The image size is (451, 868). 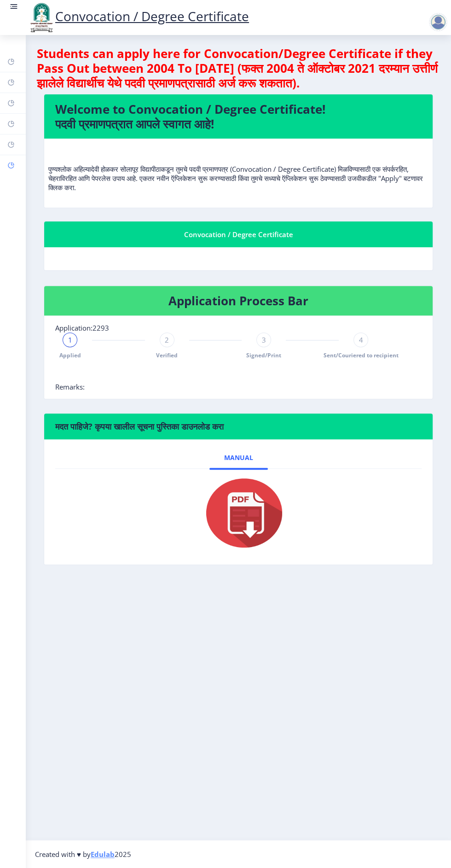 I want to click on span: Sent/Couriered to recipient, so click(x=361, y=355).